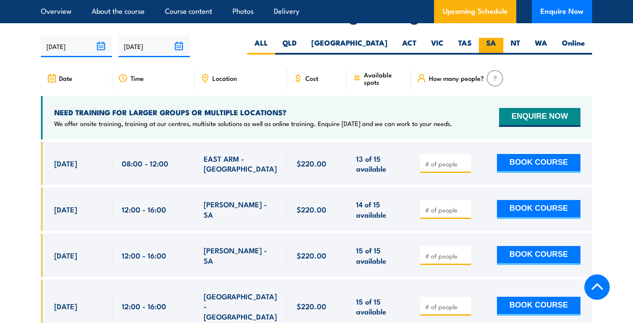  Describe the element at coordinates (491, 46) in the screenshot. I see `label: SA` at that location.